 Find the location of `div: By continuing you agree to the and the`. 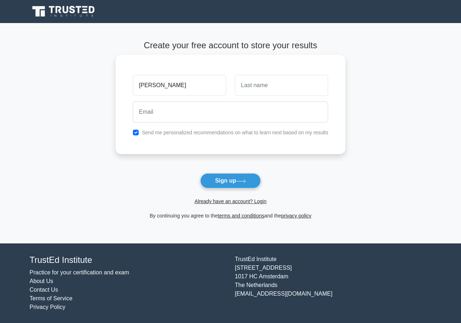

div: By continuing you agree to the and the is located at coordinates (231, 216).